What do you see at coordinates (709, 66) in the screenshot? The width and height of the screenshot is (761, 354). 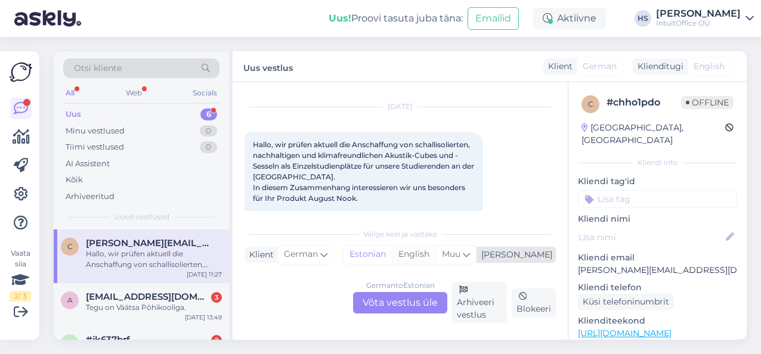 I see `span: English` at bounding box center [709, 66].